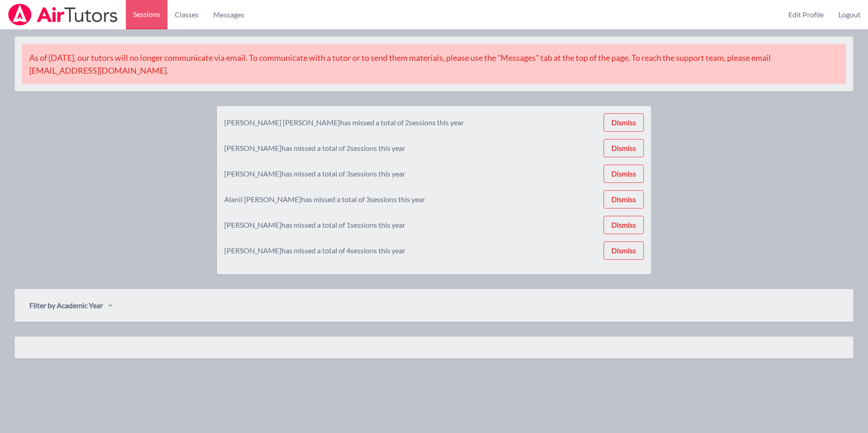  I want to click on button: Filter by Academic Year, so click(71, 305).